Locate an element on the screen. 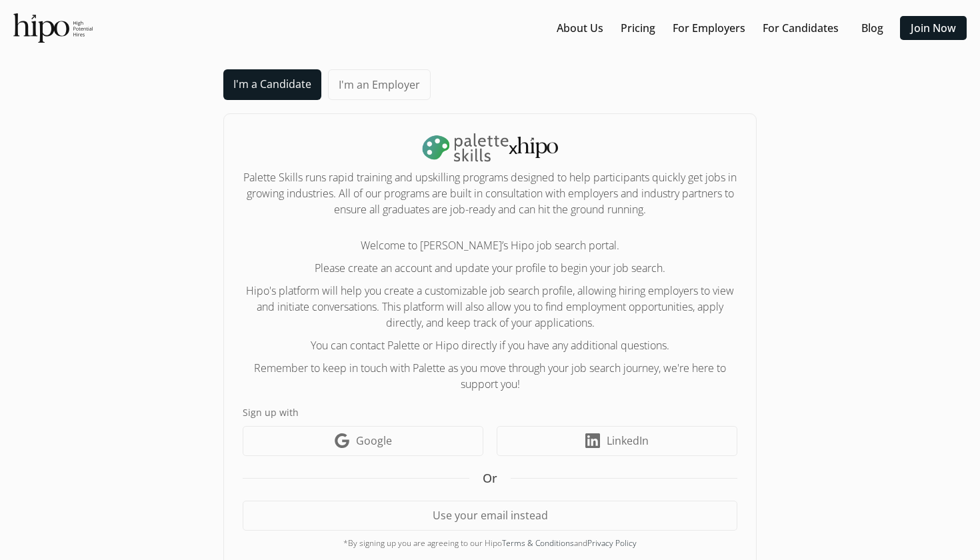 The width and height of the screenshot is (980, 560). a: Google is located at coordinates (363, 441).